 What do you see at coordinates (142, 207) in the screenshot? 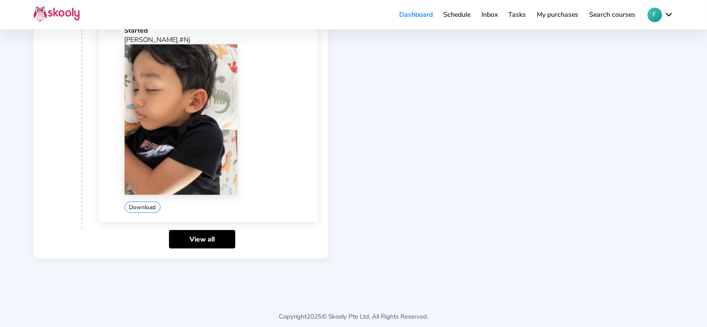
I see `button: Download` at bounding box center [142, 207].